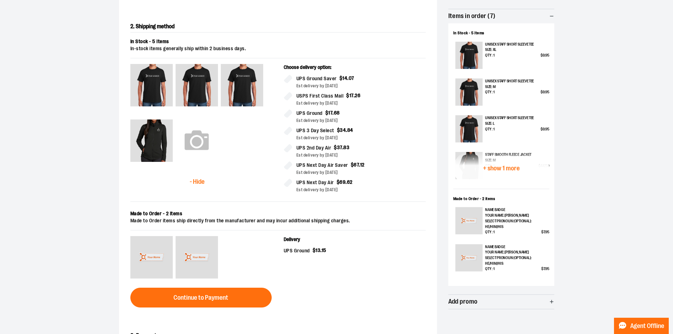 The image size is (673, 334). What do you see at coordinates (354, 241) in the screenshot?
I see `p: Delivery` at bounding box center [354, 241].